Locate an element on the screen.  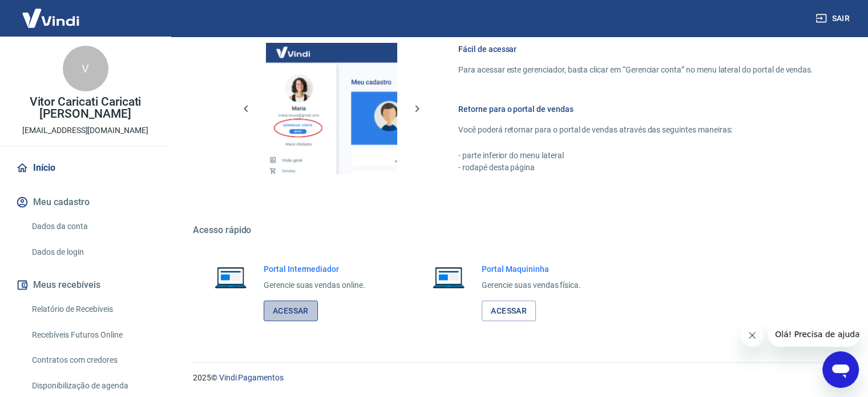
a: Início is located at coordinates (85, 168).